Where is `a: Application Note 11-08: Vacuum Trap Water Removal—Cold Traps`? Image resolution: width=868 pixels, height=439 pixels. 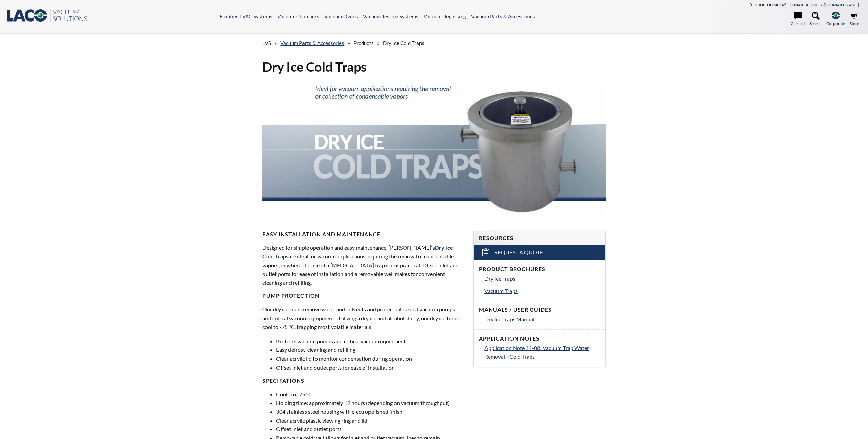 a: Application Note 11-08: Vacuum Trap Water Removal—Cold Traps is located at coordinates (542, 352).